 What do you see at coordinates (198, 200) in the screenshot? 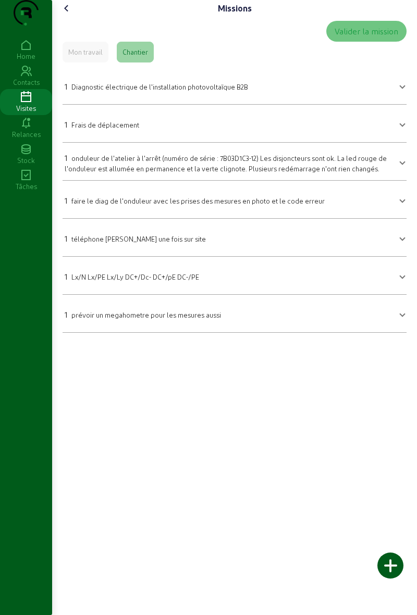
I see `span: faire le diag de l'onduleur avec les prises des mesures en photo et le code erreur` at bounding box center [198, 200].